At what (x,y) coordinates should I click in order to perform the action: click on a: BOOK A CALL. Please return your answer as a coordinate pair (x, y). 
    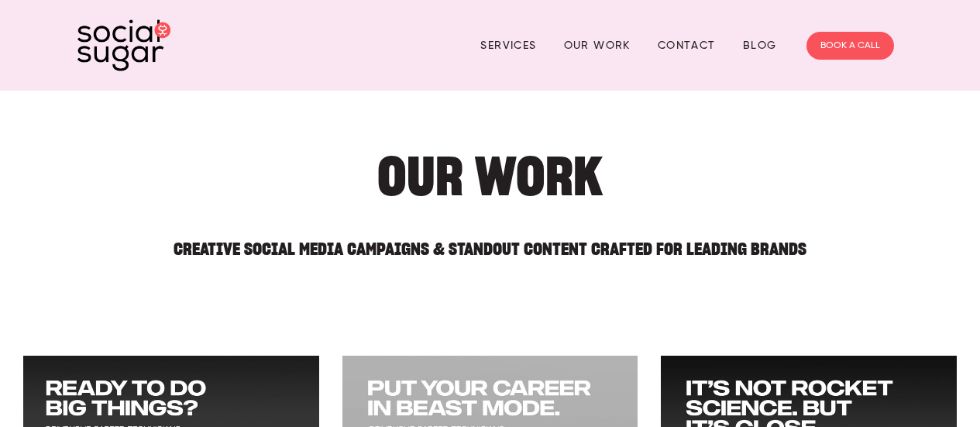
    Looking at the image, I should click on (850, 45).